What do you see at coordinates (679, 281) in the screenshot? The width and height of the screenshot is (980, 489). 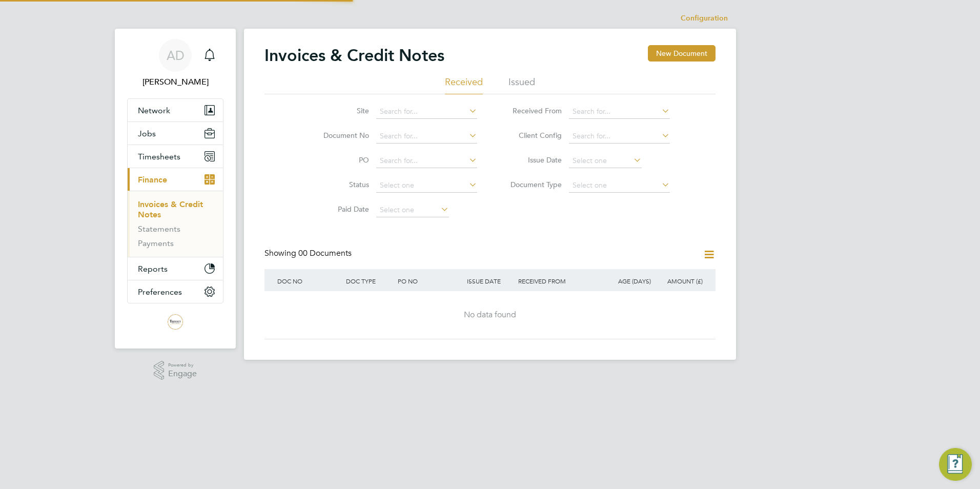 I see `div: AMOUNT (£)` at bounding box center [679, 281].